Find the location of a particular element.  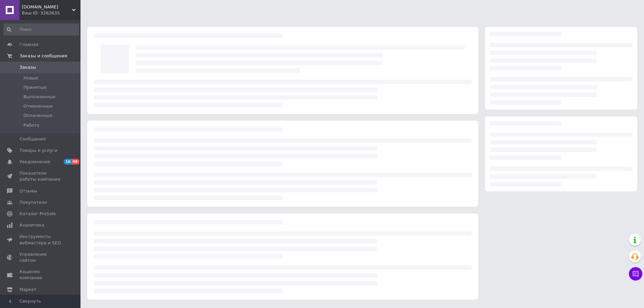

span: Заказы is located at coordinates (27, 68).